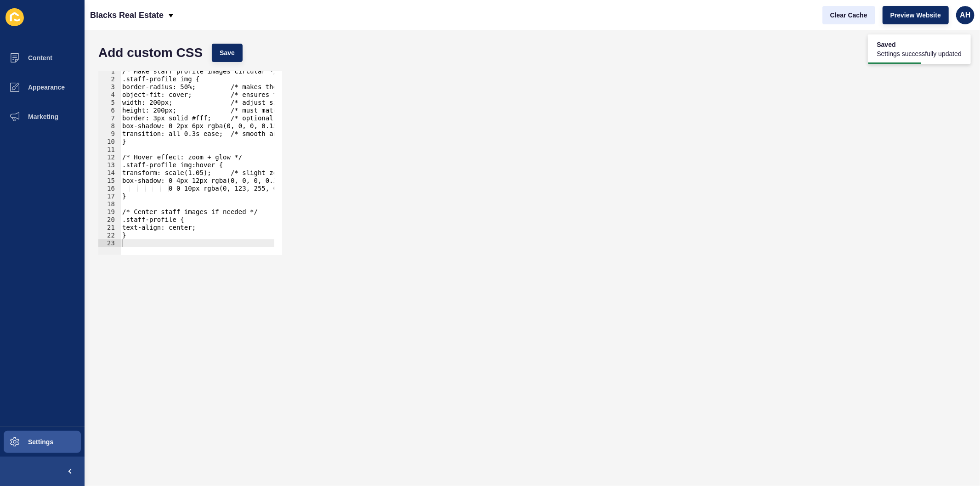 This screenshot has width=980, height=486. Describe the element at coordinates (109, 149) in the screenshot. I see `div: 11` at that location.